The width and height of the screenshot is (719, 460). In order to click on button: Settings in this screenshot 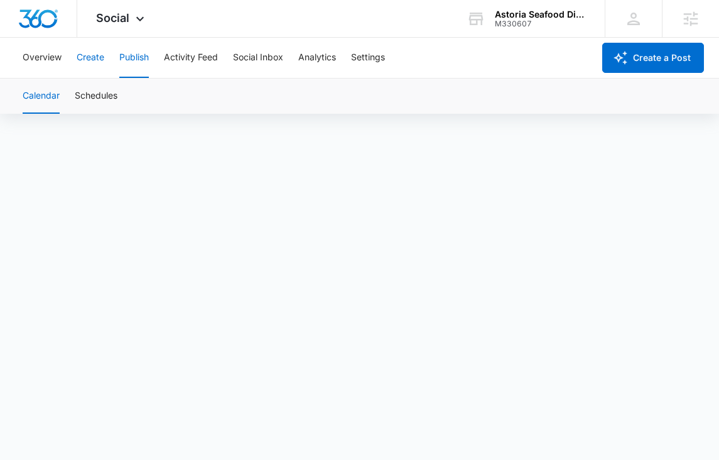, I will do `click(368, 58)`.